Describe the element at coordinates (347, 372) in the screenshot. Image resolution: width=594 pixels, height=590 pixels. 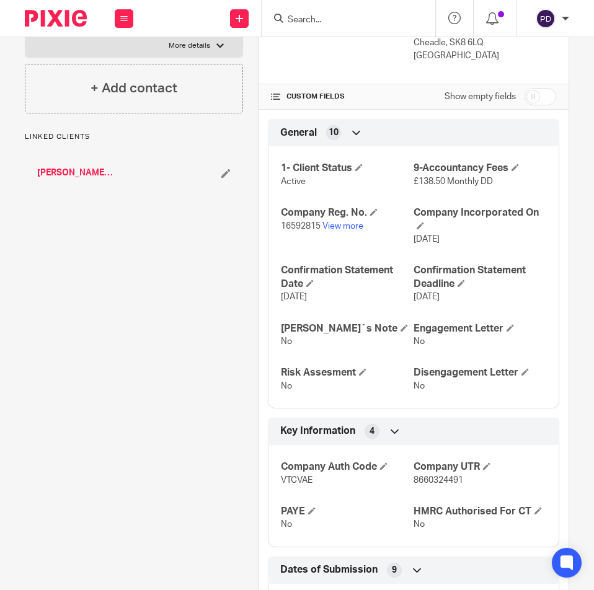
I see `h4: Risk Assesment` at that location.